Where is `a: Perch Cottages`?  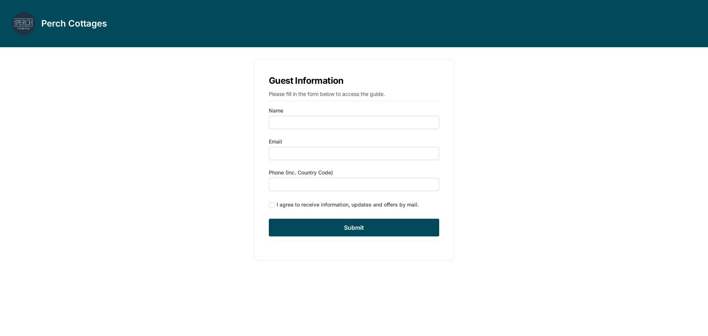
a: Perch Cottages is located at coordinates (59, 24).